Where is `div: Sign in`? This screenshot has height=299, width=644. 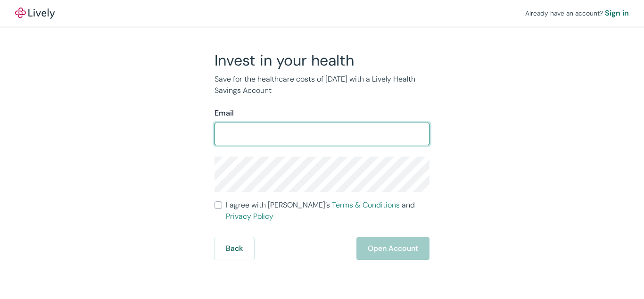 div: Sign in is located at coordinates (616, 13).